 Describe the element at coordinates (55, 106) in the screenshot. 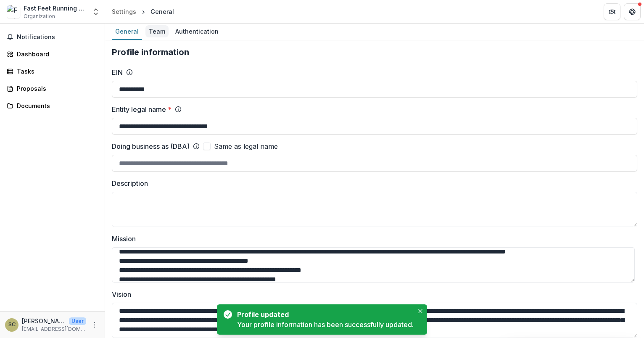

I see `div: Documents` at that location.